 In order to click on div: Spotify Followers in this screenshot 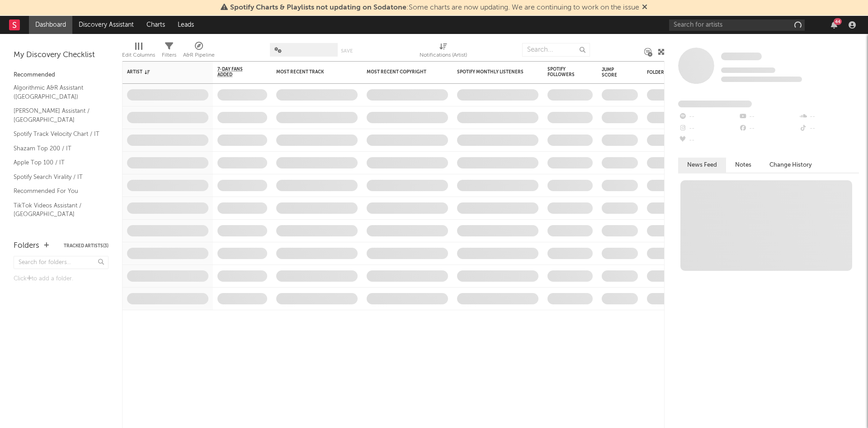, I will do `click(563, 72)`.